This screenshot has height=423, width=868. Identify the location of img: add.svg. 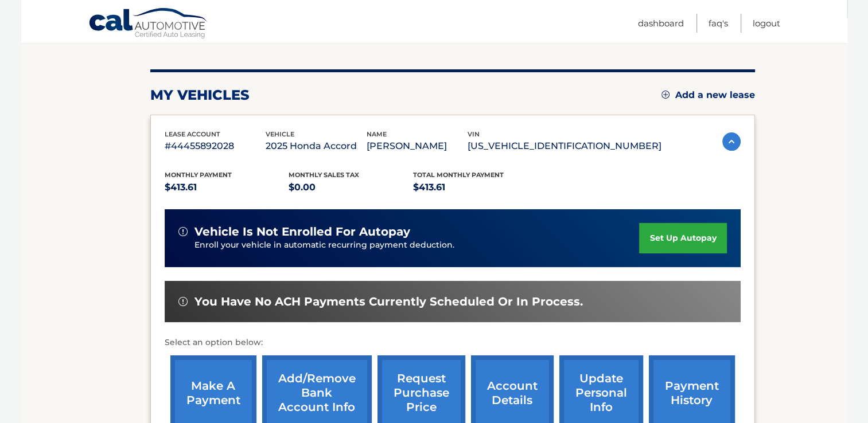
(665, 95).